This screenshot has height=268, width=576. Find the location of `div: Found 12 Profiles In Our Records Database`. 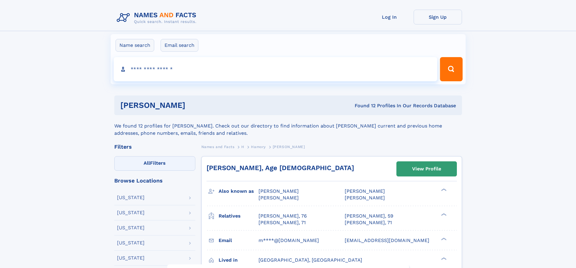

div: Found 12 Profiles In Our Records Database is located at coordinates (363, 106).